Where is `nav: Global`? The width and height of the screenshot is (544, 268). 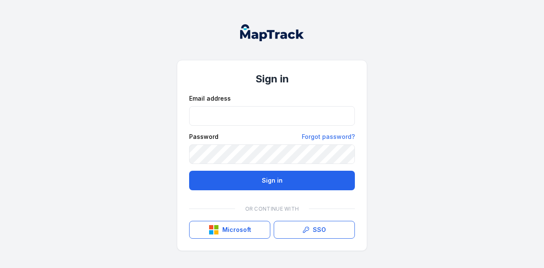
nav: Global is located at coordinates (272, 33).